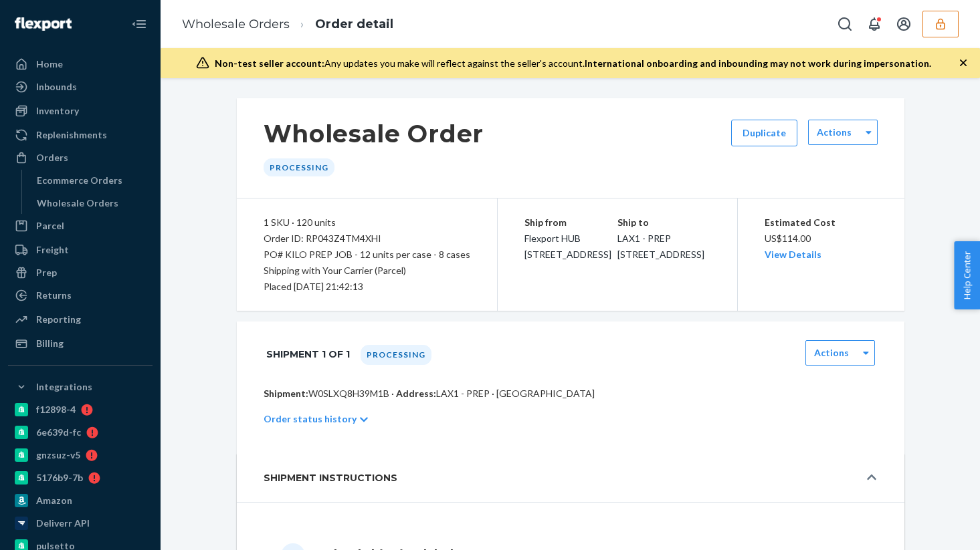 Image resolution: width=980 pixels, height=550 pixels. Describe the element at coordinates (139, 24) in the screenshot. I see `button: Close Navigation` at that location.